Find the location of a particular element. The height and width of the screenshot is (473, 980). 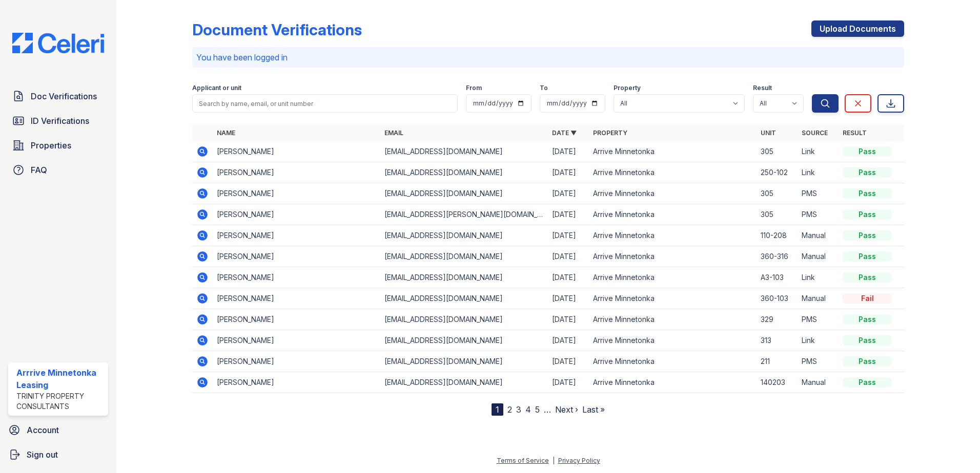

a: Name is located at coordinates (226, 132).